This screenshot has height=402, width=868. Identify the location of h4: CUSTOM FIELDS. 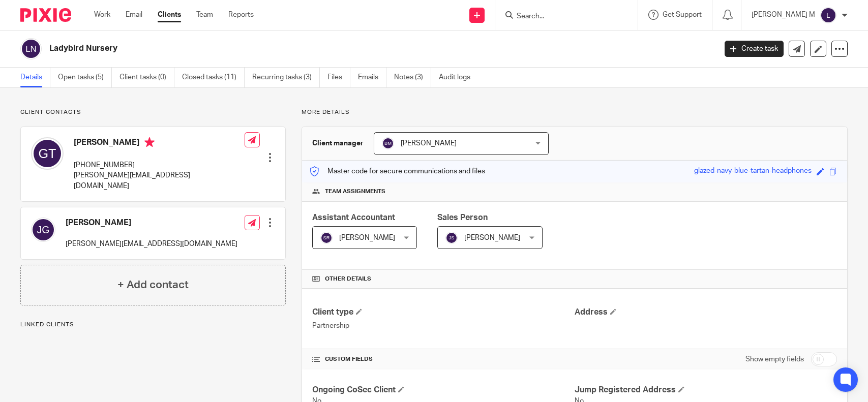
(444, 359).